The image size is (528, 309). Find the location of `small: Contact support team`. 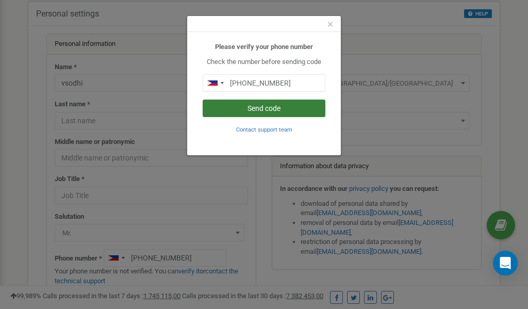

small: Contact support team is located at coordinates (264, 129).